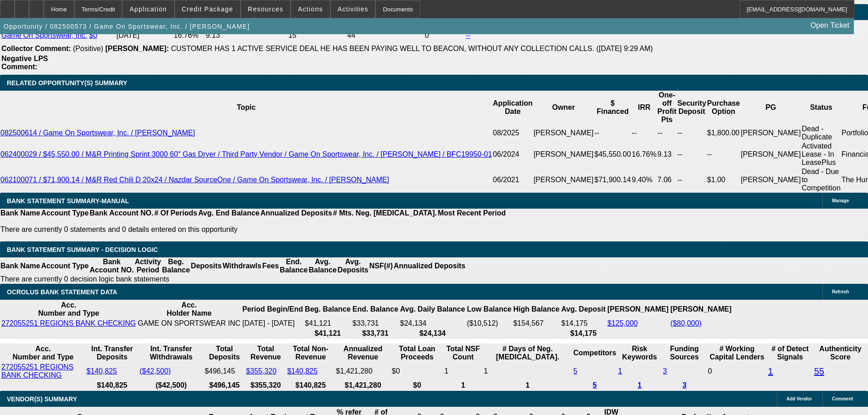 The height and width of the screenshot is (415, 868). I want to click on a: $125,000, so click(622, 323).